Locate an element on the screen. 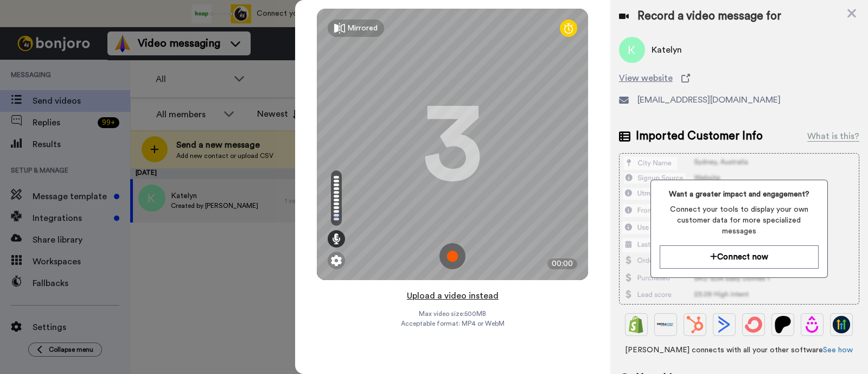 The height and width of the screenshot is (374, 868). span: Connect your tools to display your own customer data for more specialized messages is located at coordinates (739, 220).